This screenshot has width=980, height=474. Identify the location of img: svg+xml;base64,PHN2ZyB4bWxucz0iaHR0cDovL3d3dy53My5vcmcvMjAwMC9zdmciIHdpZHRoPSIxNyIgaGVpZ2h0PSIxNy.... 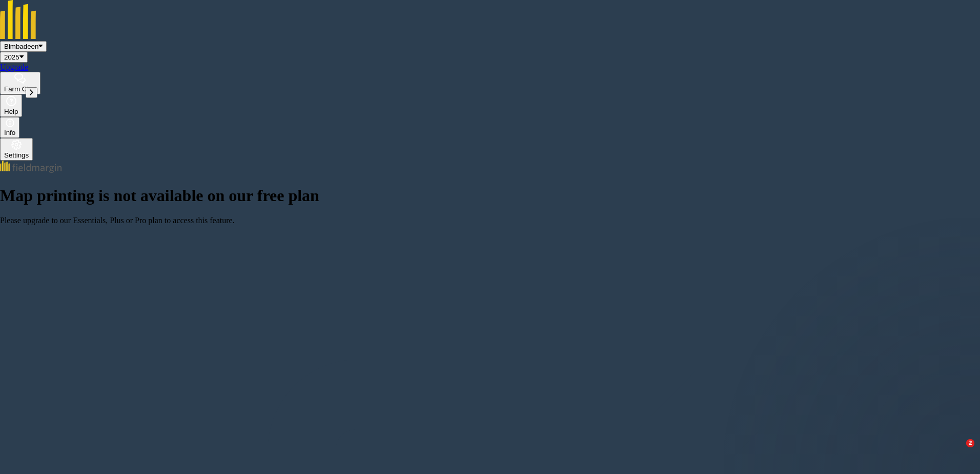
(10, 122).